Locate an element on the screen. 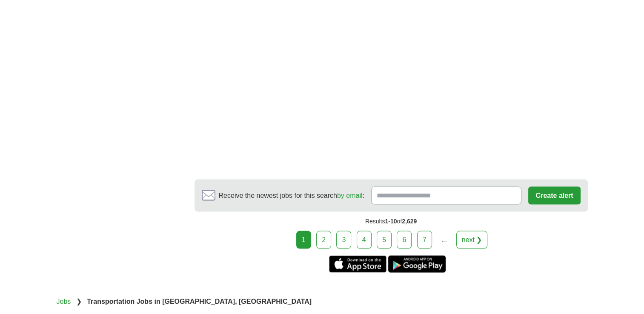 Image resolution: width=644 pixels, height=314 pixels. a: 4 is located at coordinates (364, 239).